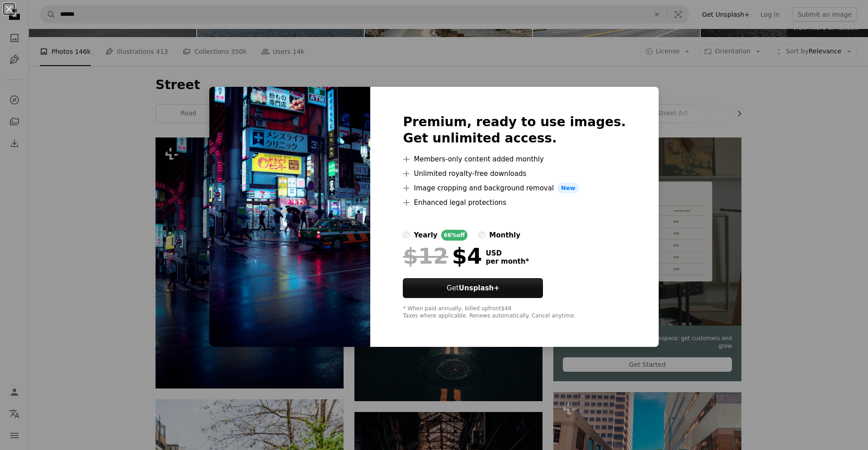 Image resolution: width=868 pixels, height=450 pixels. I want to click on img: premium_photo-1666700698946-fbf7baa0134a, so click(290, 217).